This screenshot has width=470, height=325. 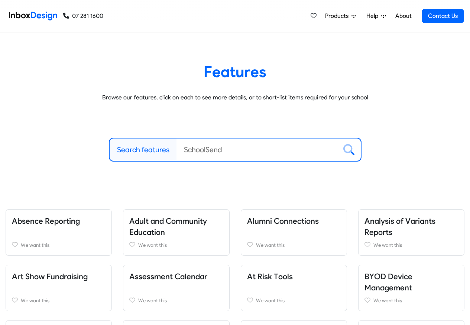 I want to click on label: Search features, so click(x=143, y=149).